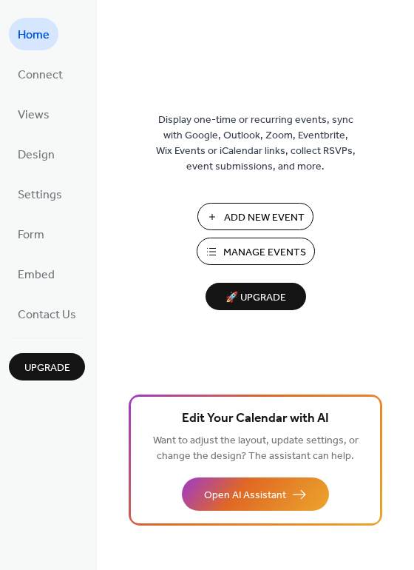  What do you see at coordinates (36, 155) in the screenshot?
I see `span: Design` at bounding box center [36, 155].